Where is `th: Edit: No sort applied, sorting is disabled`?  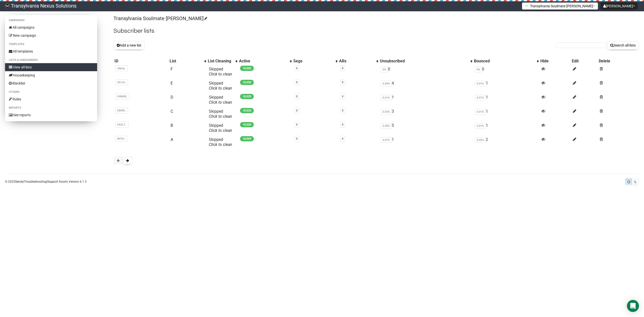 th: Edit: No sort applied, sorting is disabled is located at coordinates (584, 61).